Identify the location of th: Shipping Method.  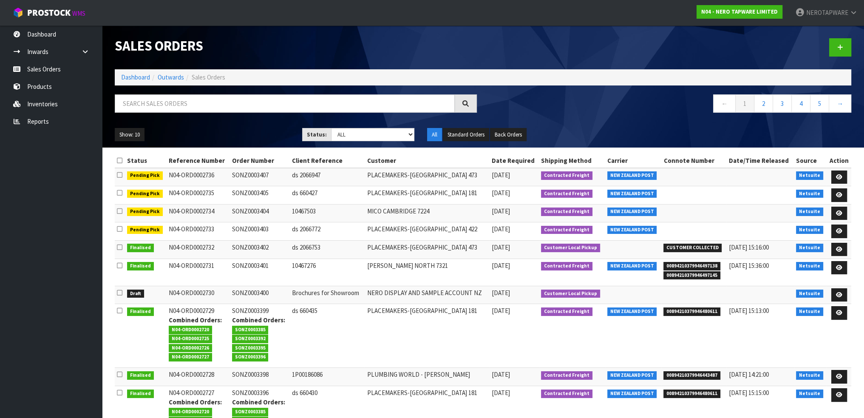
(572, 161).